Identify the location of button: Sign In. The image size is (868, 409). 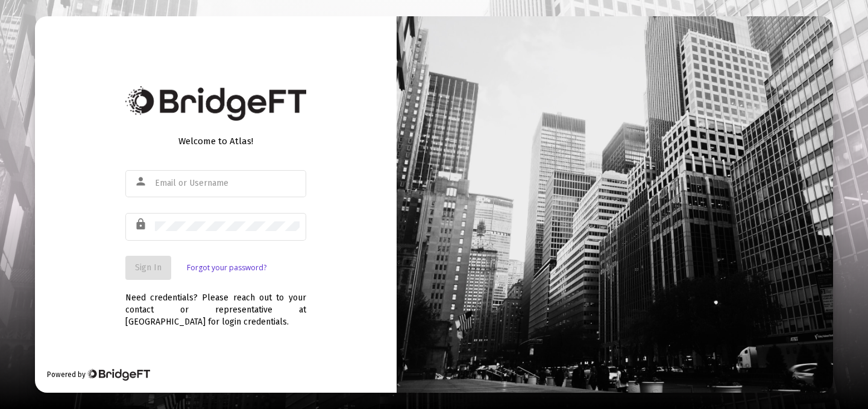
(148, 268).